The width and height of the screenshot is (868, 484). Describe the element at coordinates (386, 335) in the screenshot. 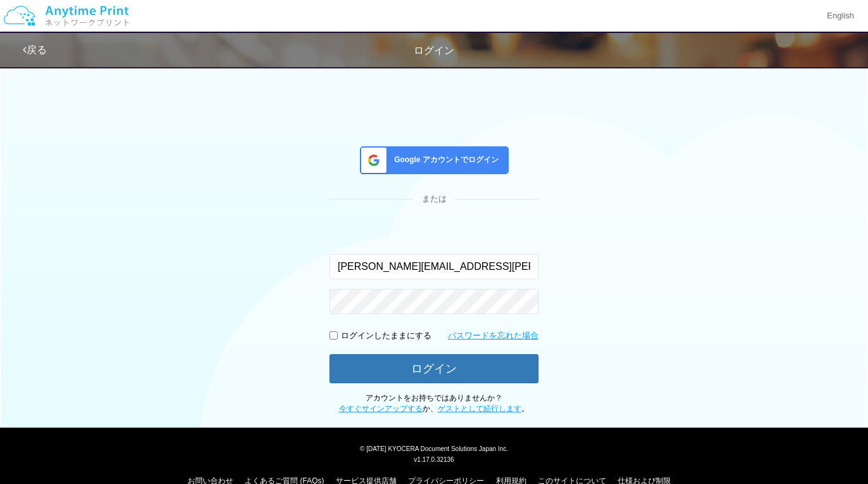

I see `p: ログインしたままにする` at that location.